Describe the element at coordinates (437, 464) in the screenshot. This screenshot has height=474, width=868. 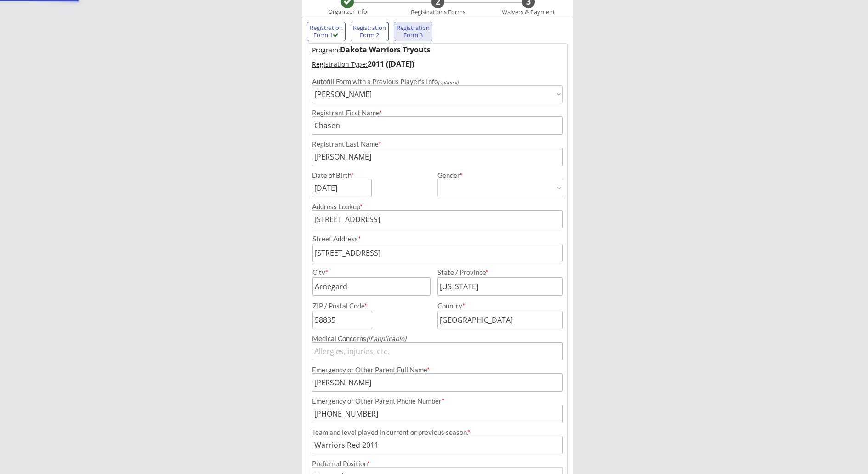
I see `div: Preferred Position` at that location.